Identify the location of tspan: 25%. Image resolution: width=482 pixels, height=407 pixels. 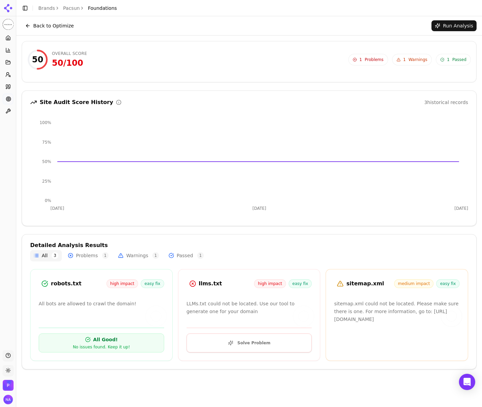
(46, 181).